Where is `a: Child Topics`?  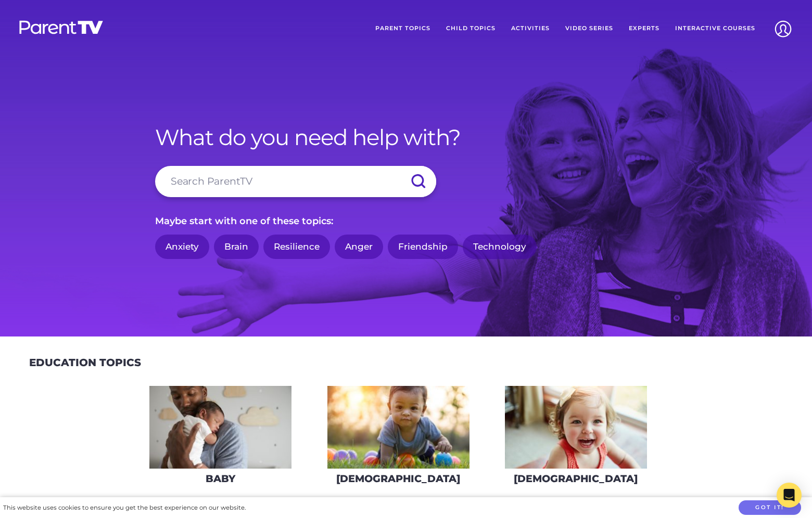 a: Child Topics is located at coordinates (471, 28).